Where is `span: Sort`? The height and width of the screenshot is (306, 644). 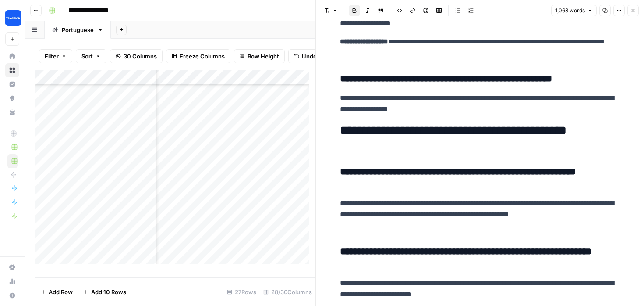
span: Sort is located at coordinates (87, 56).